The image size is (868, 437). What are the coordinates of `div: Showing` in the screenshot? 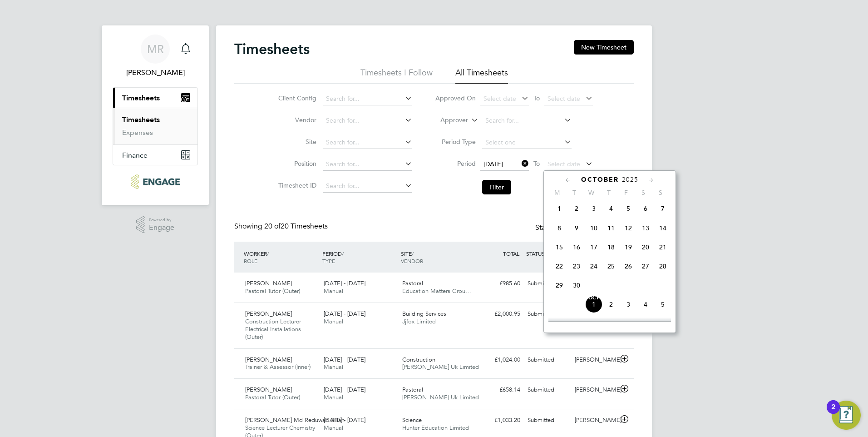 It's located at (282, 226).